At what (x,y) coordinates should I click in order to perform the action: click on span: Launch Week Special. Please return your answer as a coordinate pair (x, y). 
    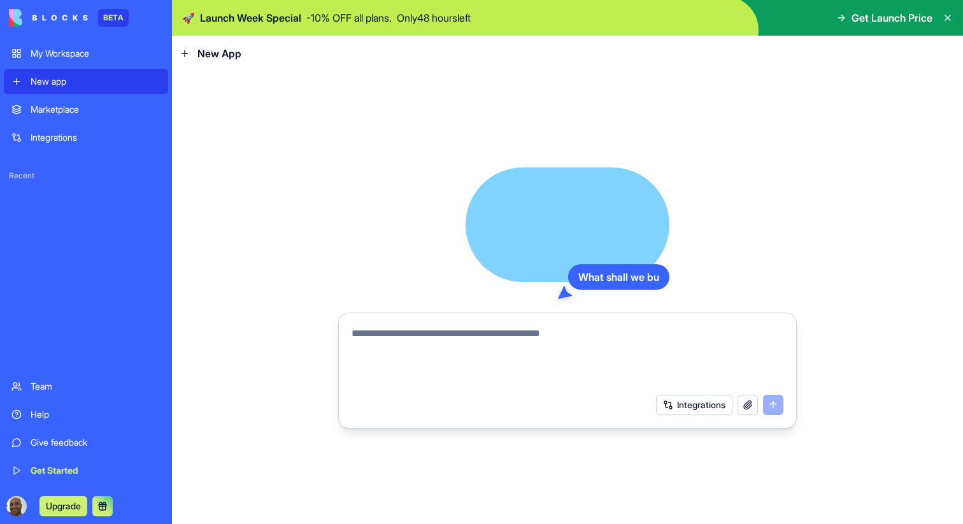
    Looking at the image, I should click on (250, 18).